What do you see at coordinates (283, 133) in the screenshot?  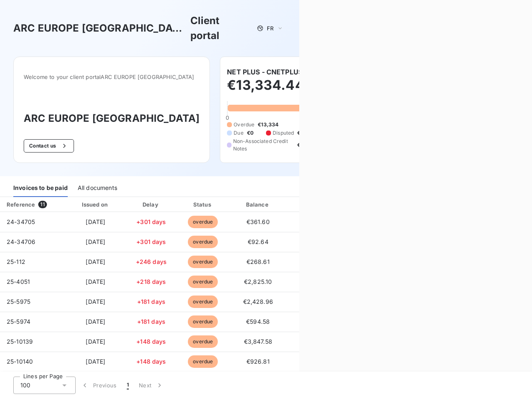 I see `span: Disputed` at bounding box center [283, 133].